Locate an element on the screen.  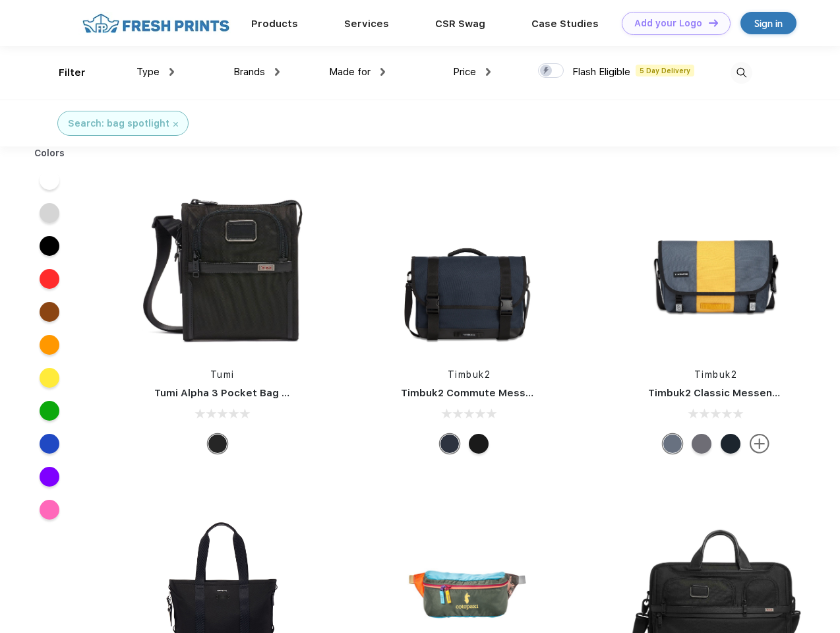
div: Colors is located at coordinates (50, 153).